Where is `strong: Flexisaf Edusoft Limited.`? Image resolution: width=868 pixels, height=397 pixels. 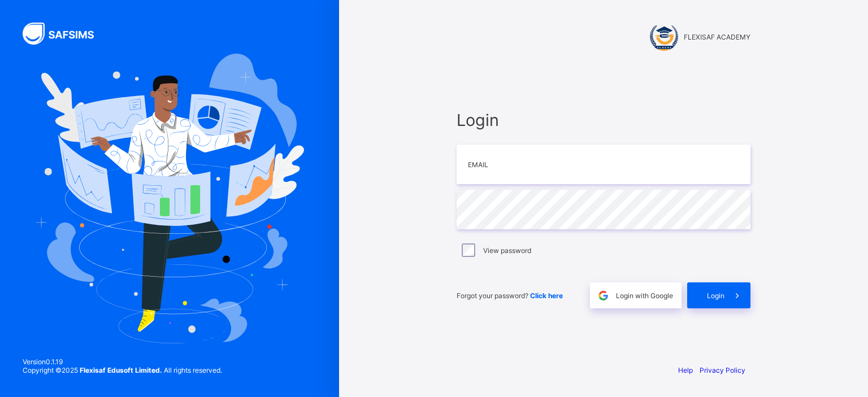
strong: Flexisaf Edusoft Limited. is located at coordinates (121, 370).